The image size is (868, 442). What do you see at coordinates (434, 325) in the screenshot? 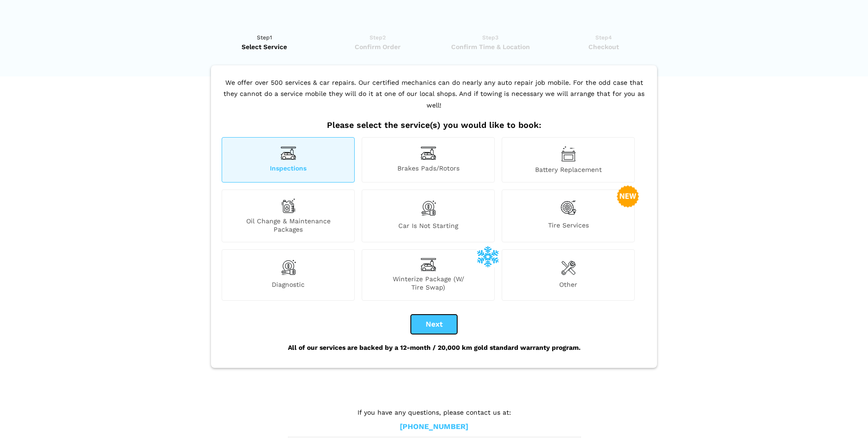
I see `button: Next` at bounding box center [434, 325].